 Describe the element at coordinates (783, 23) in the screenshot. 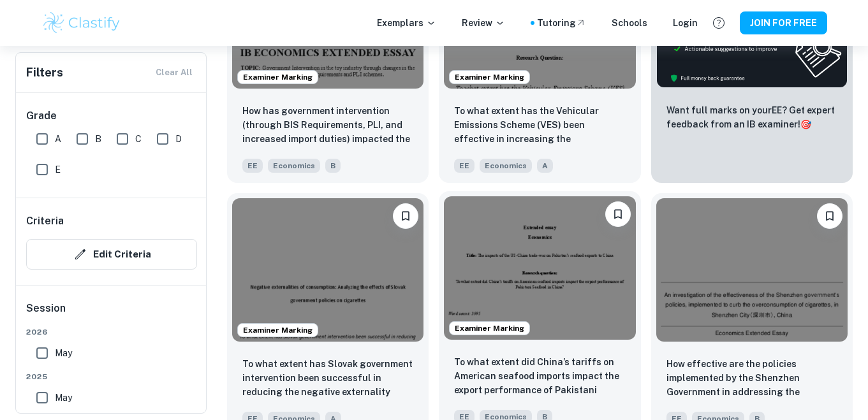

I see `button: JOIN FOR FREE` at that location.